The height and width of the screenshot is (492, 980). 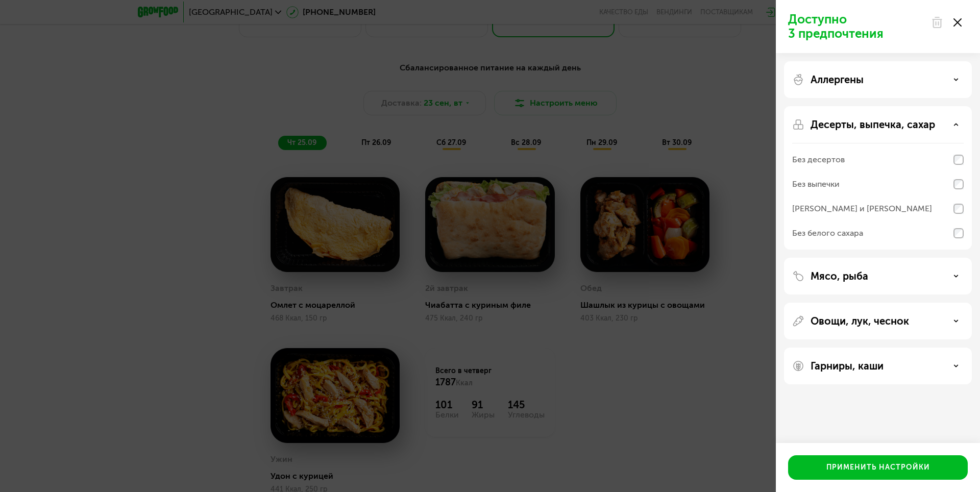 I want to click on p: Овощи, лук, чеснок, so click(x=859, y=321).